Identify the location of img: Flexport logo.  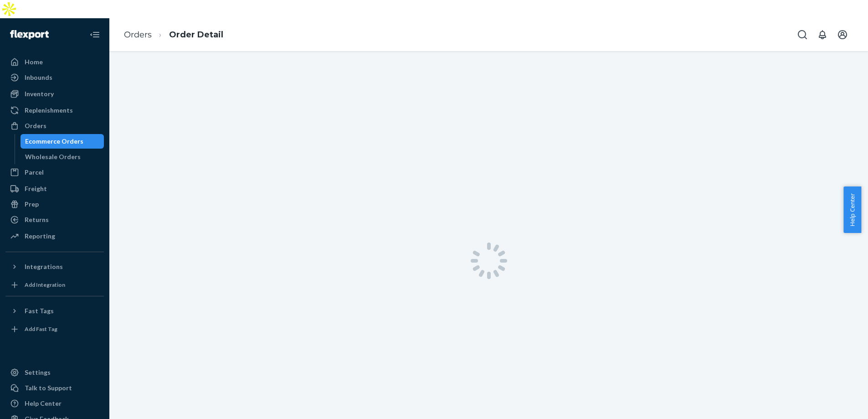
(29, 35).